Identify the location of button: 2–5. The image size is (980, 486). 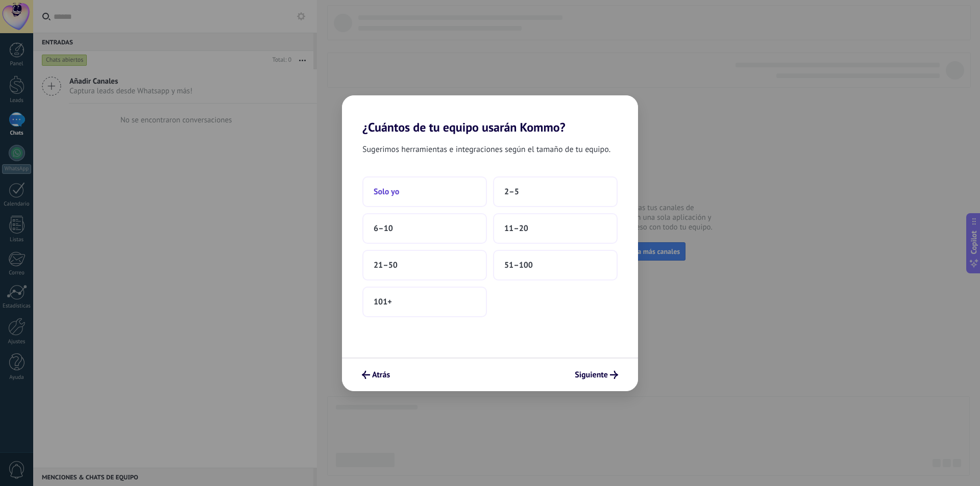
(555, 192).